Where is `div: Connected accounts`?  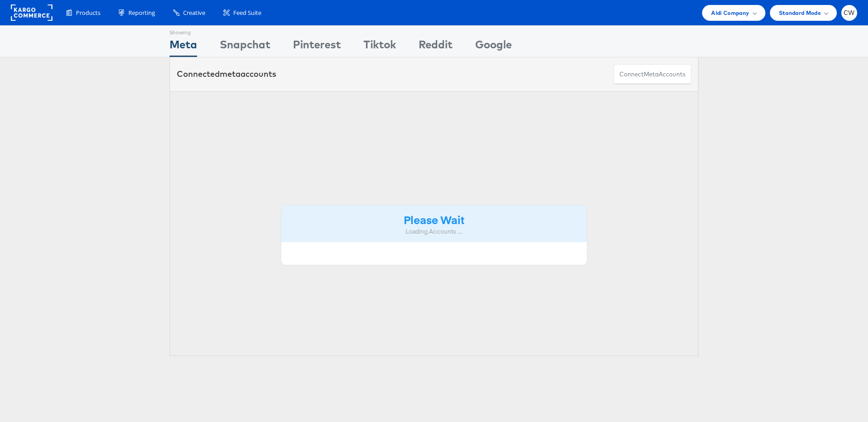 div: Connected accounts is located at coordinates (226, 74).